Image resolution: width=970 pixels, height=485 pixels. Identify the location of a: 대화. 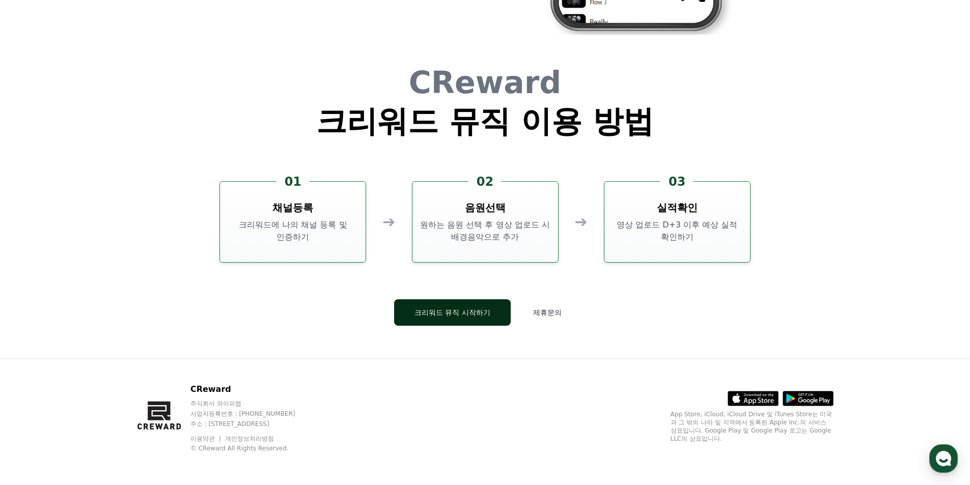
(99, 336).